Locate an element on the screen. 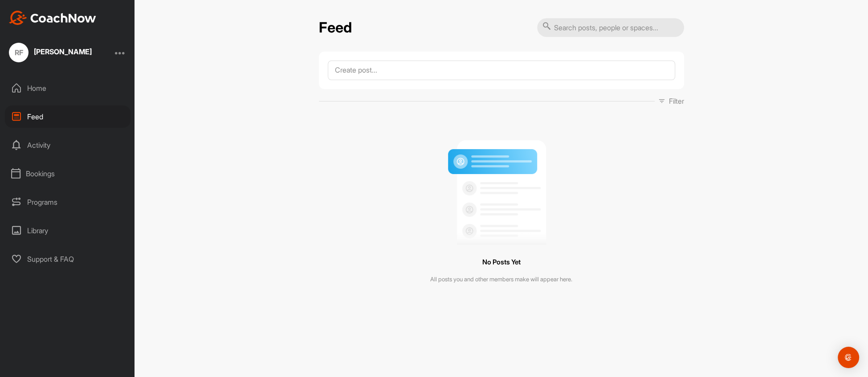 The image size is (868, 377). div: Feed is located at coordinates (68, 117).